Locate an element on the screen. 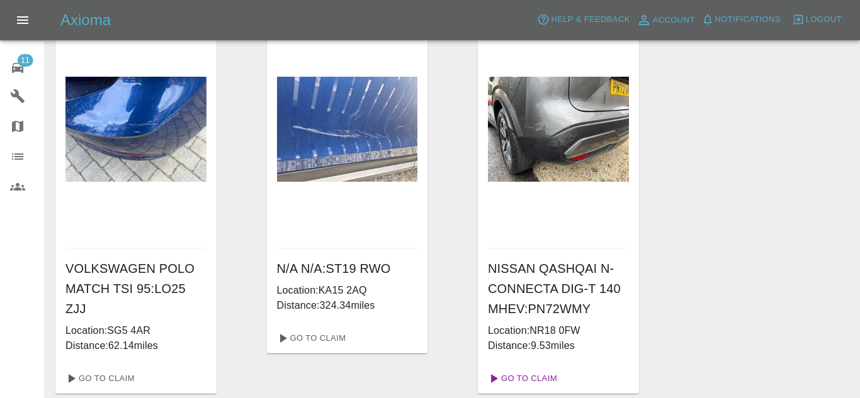 This screenshot has height=398, width=860. p: Distance: 9.53 miles is located at coordinates (558, 346).